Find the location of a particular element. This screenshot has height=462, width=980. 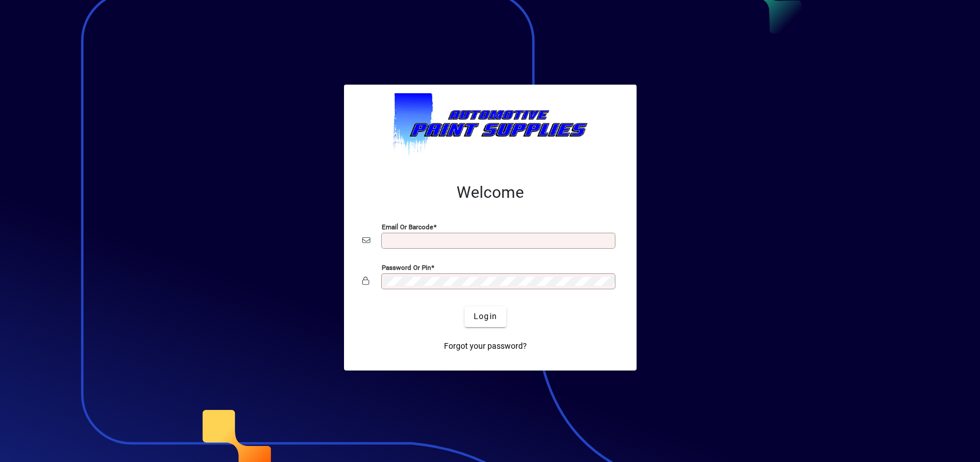

h2: Welcome is located at coordinates (490, 192).